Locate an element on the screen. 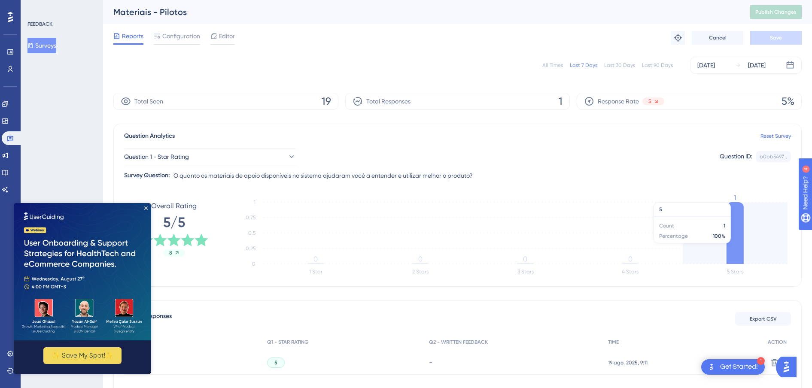 Image resolution: width=812 pixels, height=388 pixels. text: 5 Stars is located at coordinates (735, 272).